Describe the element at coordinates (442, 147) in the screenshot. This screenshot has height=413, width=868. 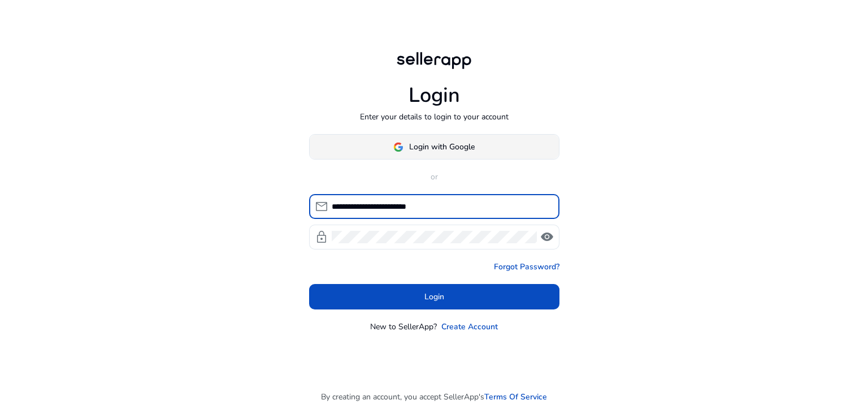
I see `span: Login with Google` at that location.